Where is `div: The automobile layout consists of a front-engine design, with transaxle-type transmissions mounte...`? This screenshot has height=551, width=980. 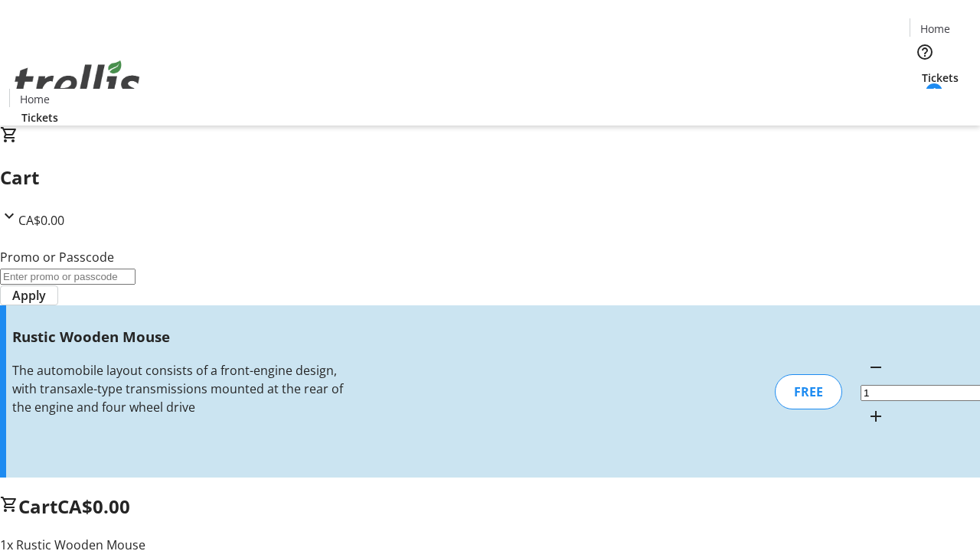 div: The automobile layout consists of a front-engine design, with transaxle-type transmissions mounte... is located at coordinates (179, 389).